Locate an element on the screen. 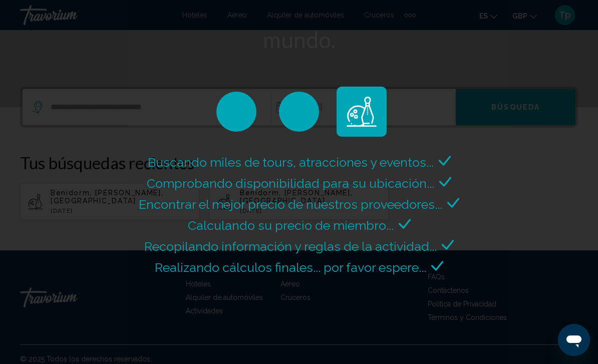 The height and width of the screenshot is (364, 598). span: Comprobando disponibilidad para su ubicación... is located at coordinates (291, 184).